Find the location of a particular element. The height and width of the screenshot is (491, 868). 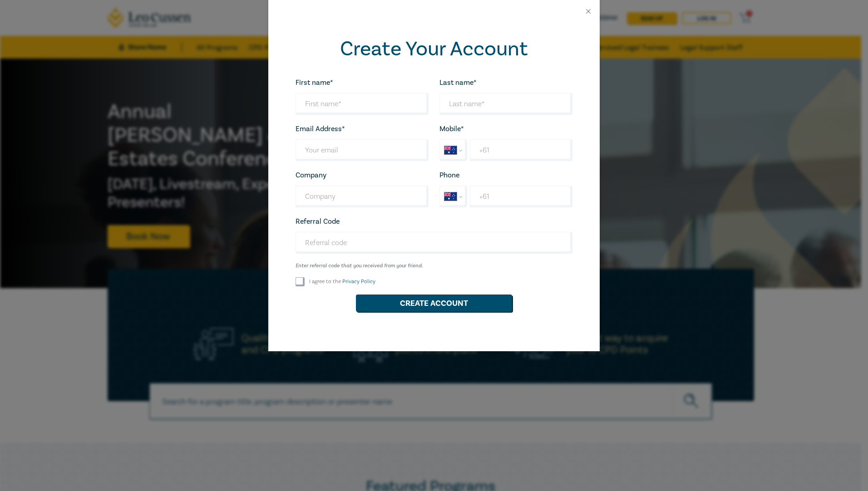

label: Mobile* is located at coordinates (452, 128).